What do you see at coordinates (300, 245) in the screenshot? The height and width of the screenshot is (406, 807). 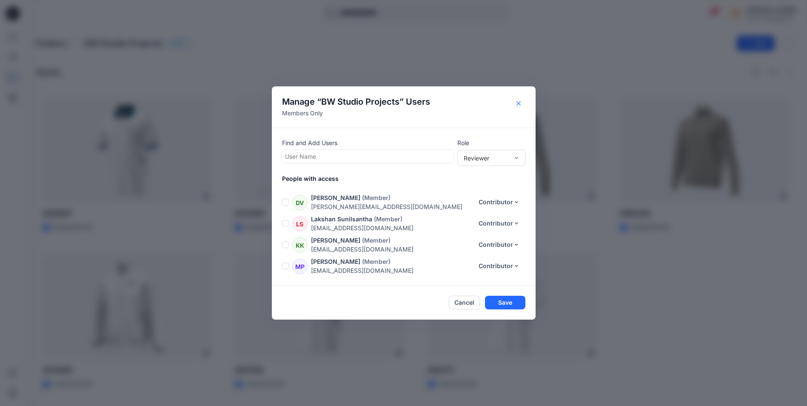 I see `div: KK` at bounding box center [300, 245].